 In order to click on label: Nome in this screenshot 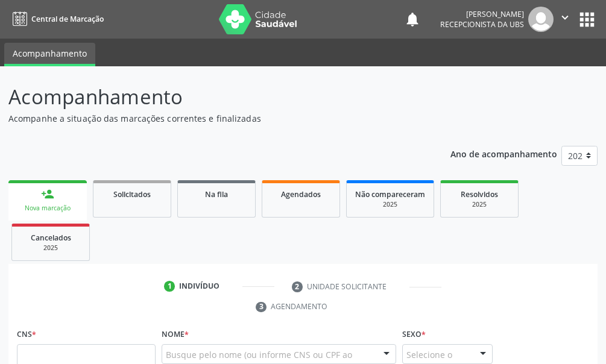, I will do `click(175, 335)`.